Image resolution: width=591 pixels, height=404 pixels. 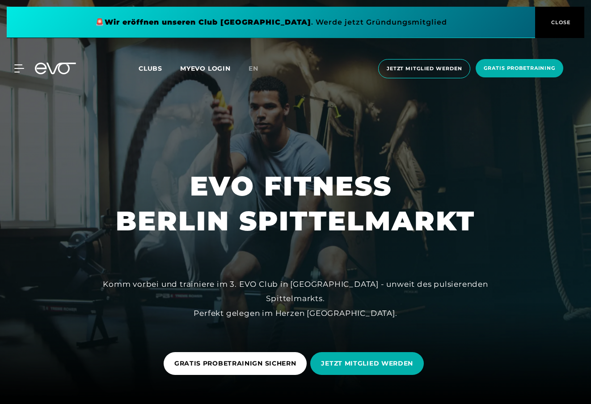 What do you see at coordinates (560, 22) in the screenshot?
I see `button: CLOSE` at bounding box center [560, 22].